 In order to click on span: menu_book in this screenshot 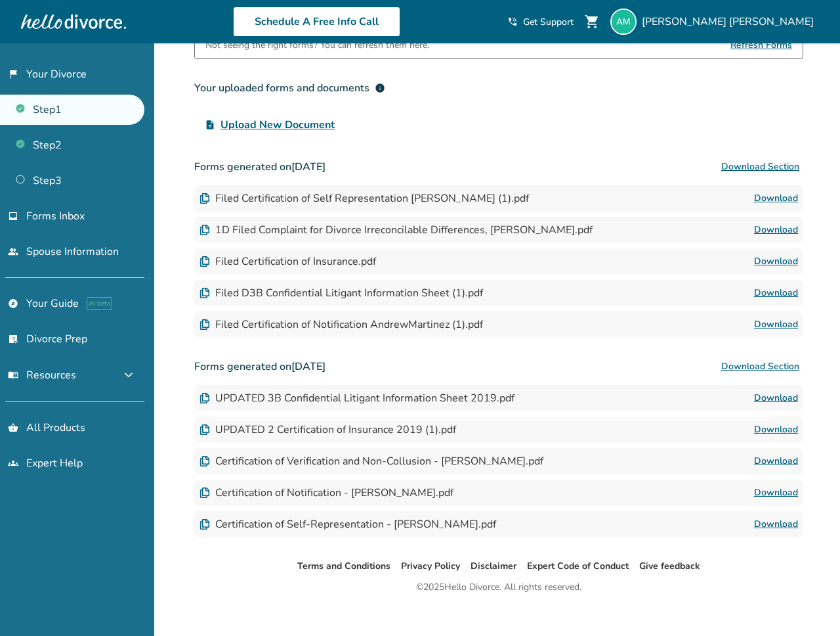, I will do `click(13, 375)`.